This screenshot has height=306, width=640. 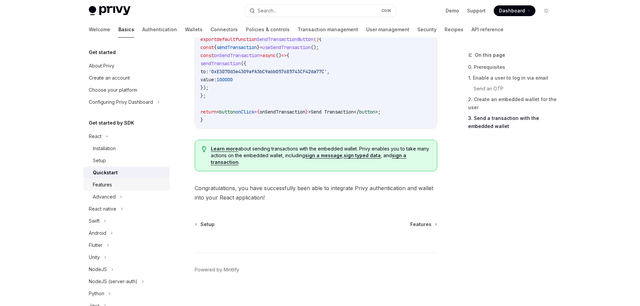 What do you see at coordinates (513, 104) in the screenshot?
I see `a: 2. Create an embedded wallet for the user` at bounding box center [513, 104].